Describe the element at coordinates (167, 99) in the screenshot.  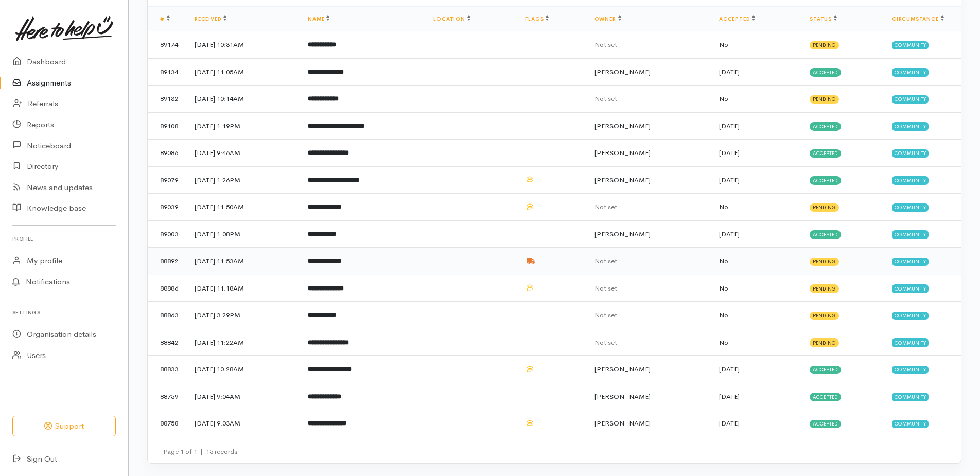
I see `td: 89132` at that location.